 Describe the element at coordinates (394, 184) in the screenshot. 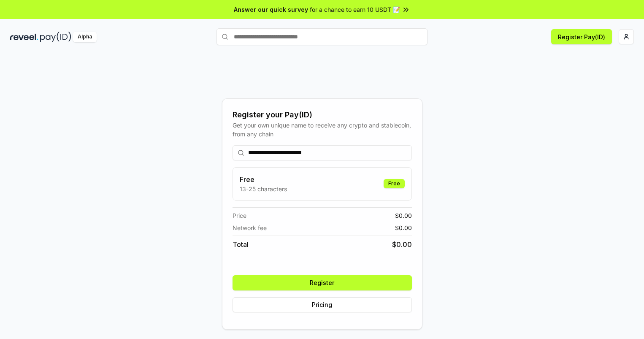

I see `div: Free` at that location.